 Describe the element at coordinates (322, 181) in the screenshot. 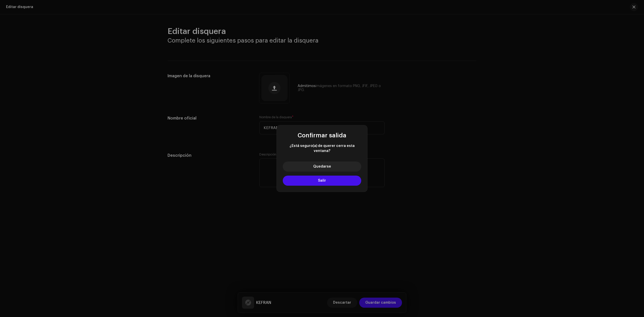

I see `button: Salir` at that location.